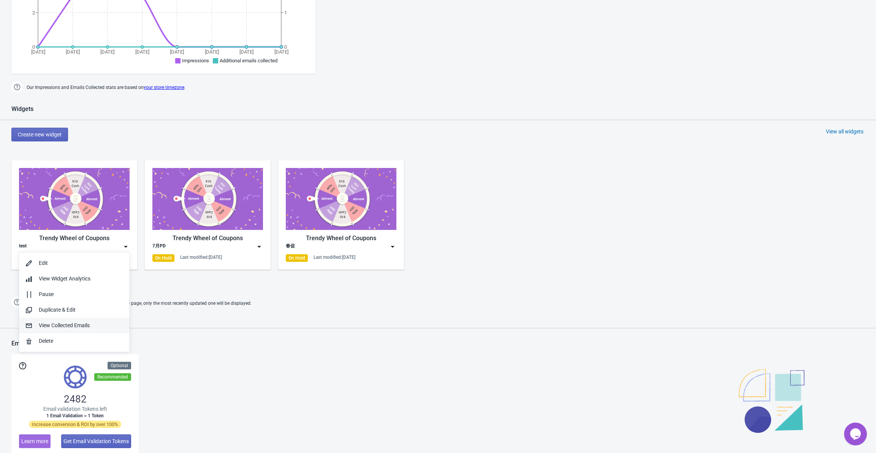 The width and height of the screenshot is (876, 453). What do you see at coordinates (74, 294) in the screenshot?
I see `button: Pause` at bounding box center [74, 294].